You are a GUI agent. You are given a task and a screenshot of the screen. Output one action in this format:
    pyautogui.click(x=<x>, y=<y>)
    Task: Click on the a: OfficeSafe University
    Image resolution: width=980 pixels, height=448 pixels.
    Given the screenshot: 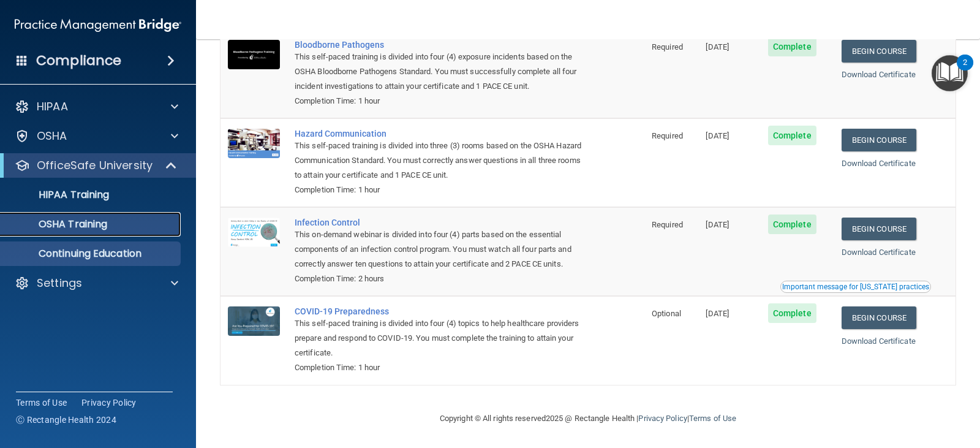 What is the action you would take?
    pyautogui.click(x=96, y=165)
    